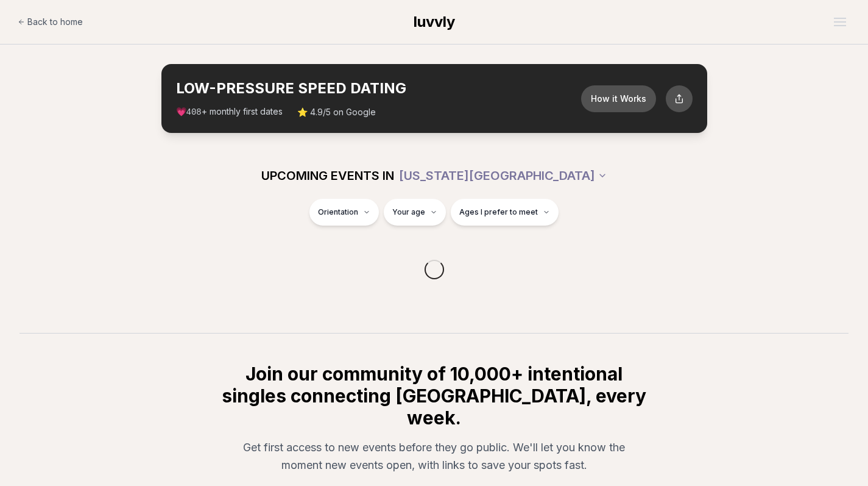 Image resolution: width=868 pixels, height=486 pixels. Describe the element at coordinates (435, 456) in the screenshot. I see `p: Get first access to new events before they go public. We'll let you know the moment new events op...` at that location.